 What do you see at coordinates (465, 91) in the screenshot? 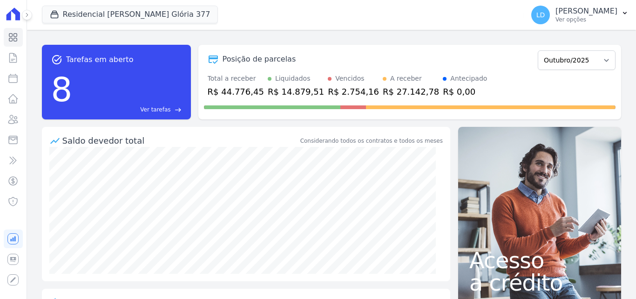
I see `div: R$ 0,00` at bounding box center [465, 91].